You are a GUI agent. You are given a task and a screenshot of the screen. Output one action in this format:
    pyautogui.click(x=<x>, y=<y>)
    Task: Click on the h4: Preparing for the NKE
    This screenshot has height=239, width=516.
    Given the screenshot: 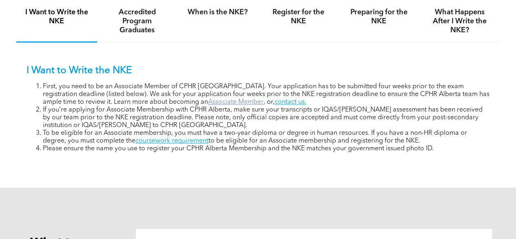 What is the action you would take?
    pyautogui.click(x=379, y=17)
    